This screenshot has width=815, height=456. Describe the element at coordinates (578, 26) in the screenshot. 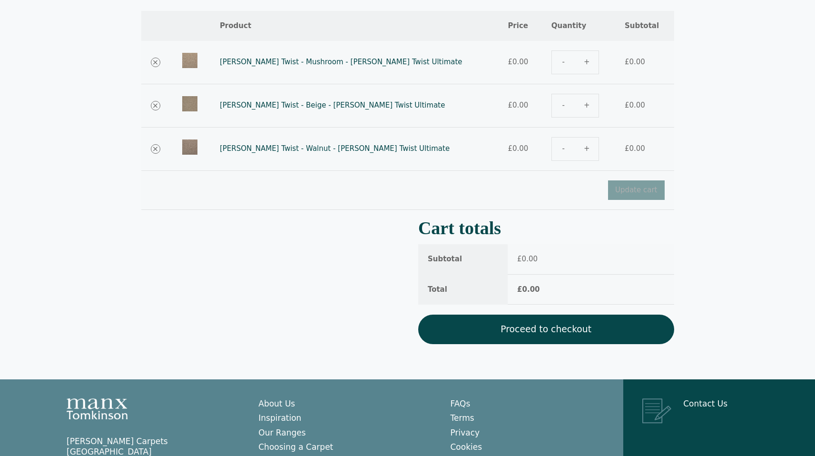

I see `th: Quantity` at that location.